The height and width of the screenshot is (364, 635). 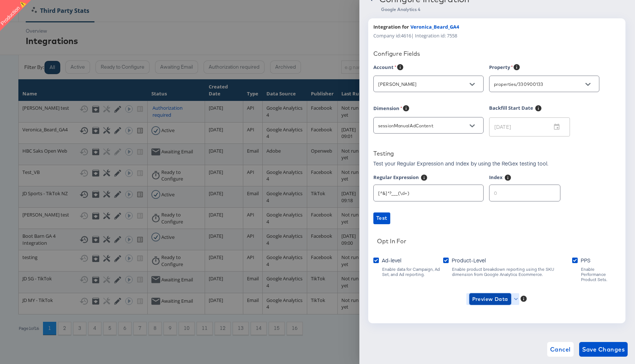 I want to click on button: Save Changes, so click(x=603, y=349).